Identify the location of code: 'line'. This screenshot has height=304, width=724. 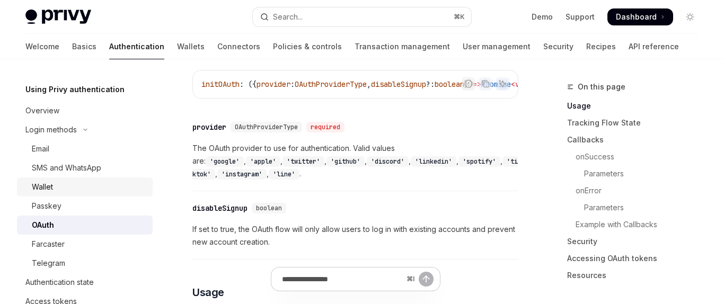
(284, 174).